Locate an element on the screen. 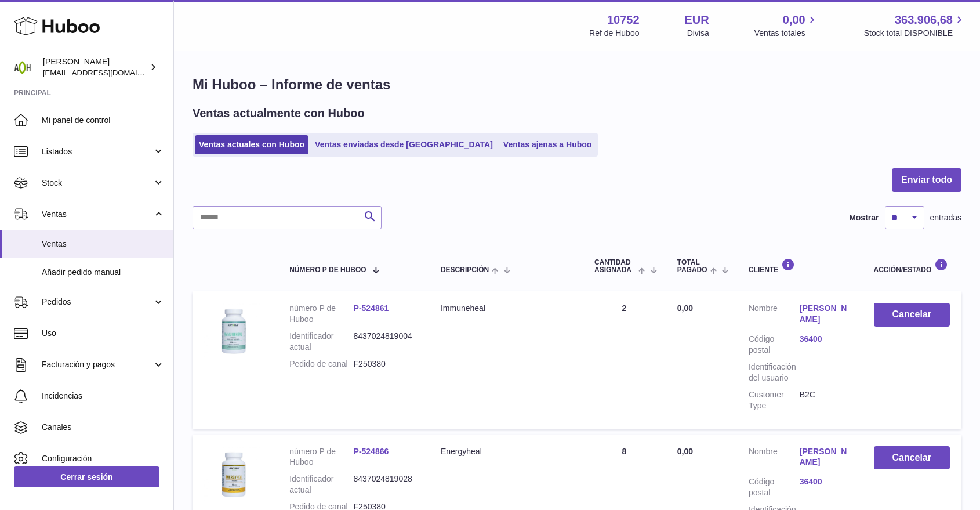 This screenshot has width=980, height=510. a: P-524861 is located at coordinates (371, 308).